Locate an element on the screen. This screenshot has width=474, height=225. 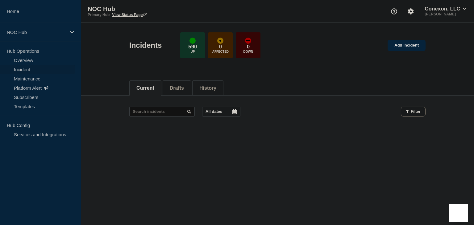
p: 590 is located at coordinates (192, 47).